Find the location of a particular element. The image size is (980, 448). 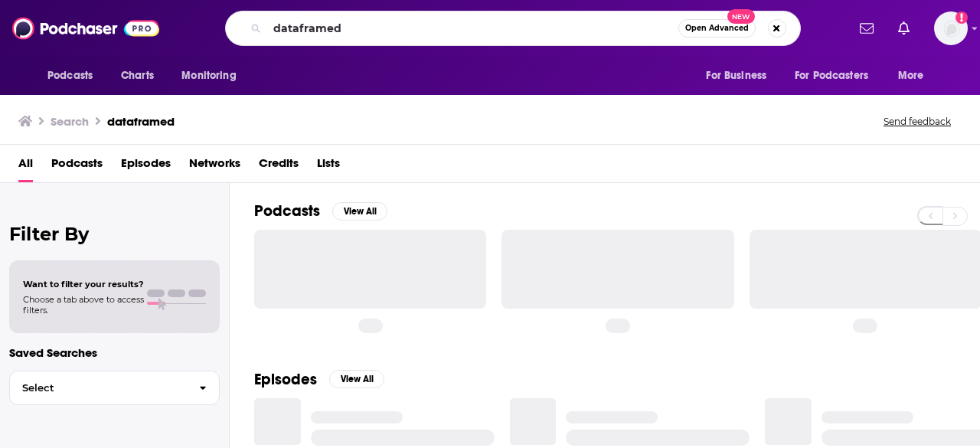

h2: Episodes is located at coordinates (286, 380).